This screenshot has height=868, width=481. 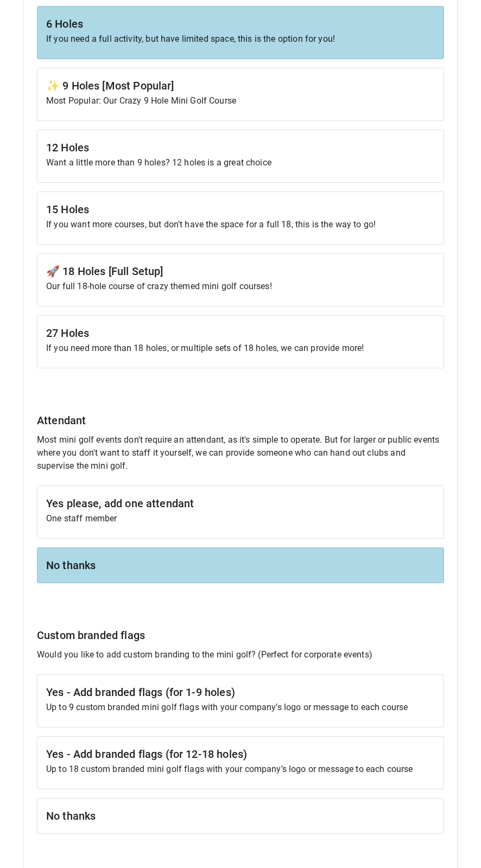 What do you see at coordinates (240, 693) in the screenshot?
I see `h6: Yes - Add branded flags (for 1-9 holes)` at bounding box center [240, 693].